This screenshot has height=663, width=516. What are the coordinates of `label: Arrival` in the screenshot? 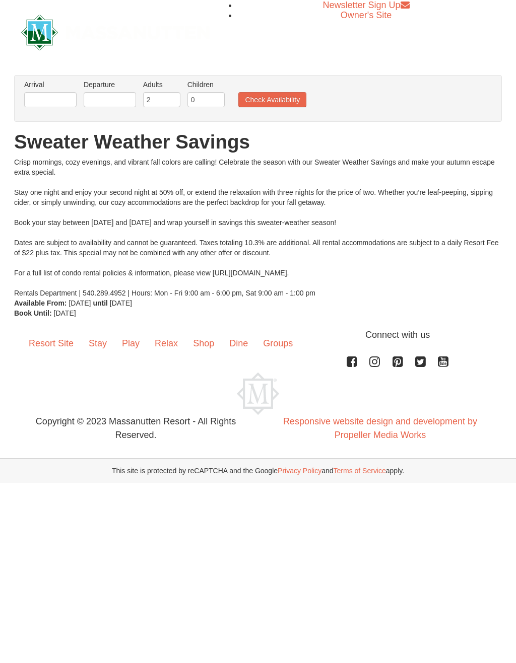 It's located at (50, 85).